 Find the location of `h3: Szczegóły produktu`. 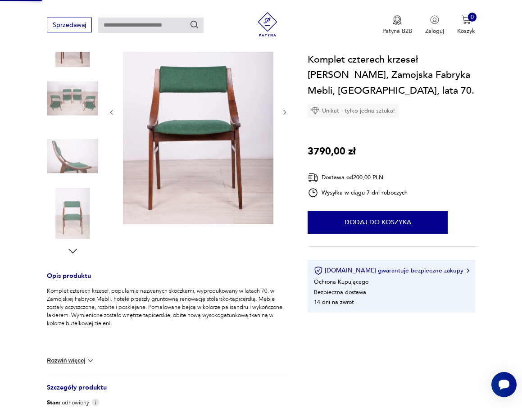

h3: Szczegóły produktu is located at coordinates (168, 392).